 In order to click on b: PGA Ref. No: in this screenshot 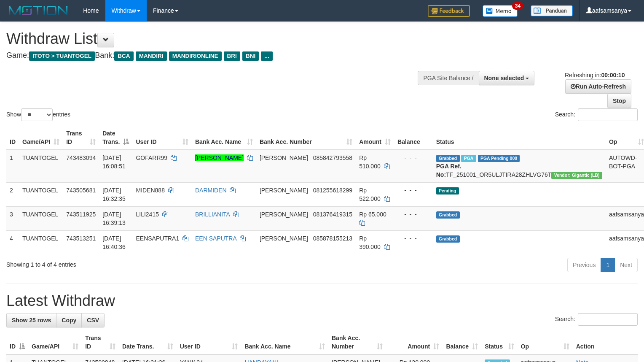, I will do `click(449, 170)`.